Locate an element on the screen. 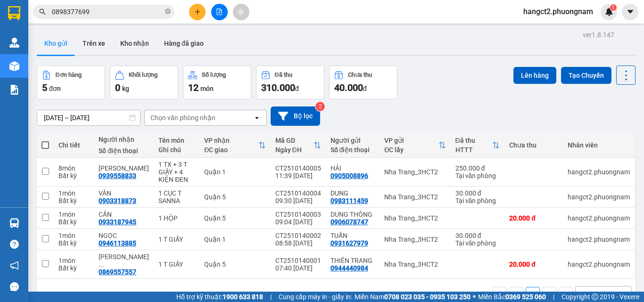 This screenshot has height=302, width=644. div: HTTT is located at coordinates (474, 150).